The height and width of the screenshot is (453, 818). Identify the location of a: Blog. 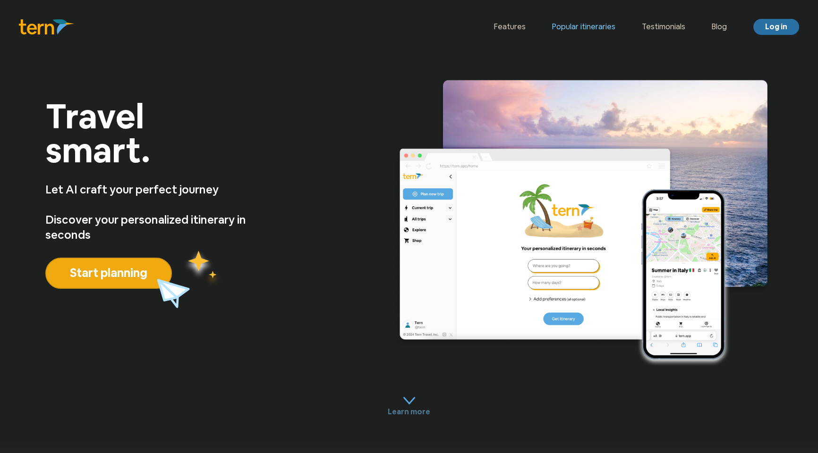
(719, 27).